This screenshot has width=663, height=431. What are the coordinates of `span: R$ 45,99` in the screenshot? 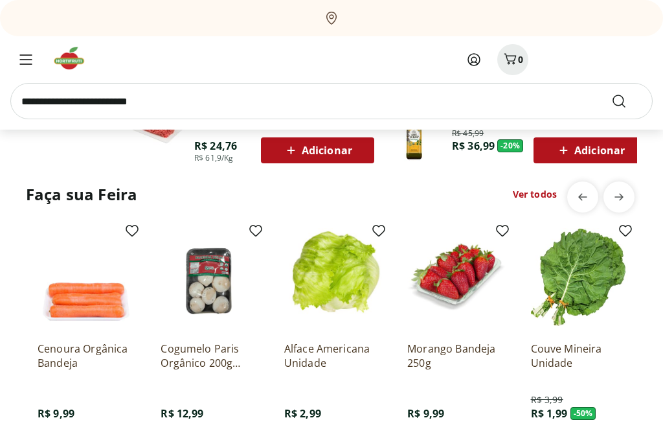 It's located at (468, 133).